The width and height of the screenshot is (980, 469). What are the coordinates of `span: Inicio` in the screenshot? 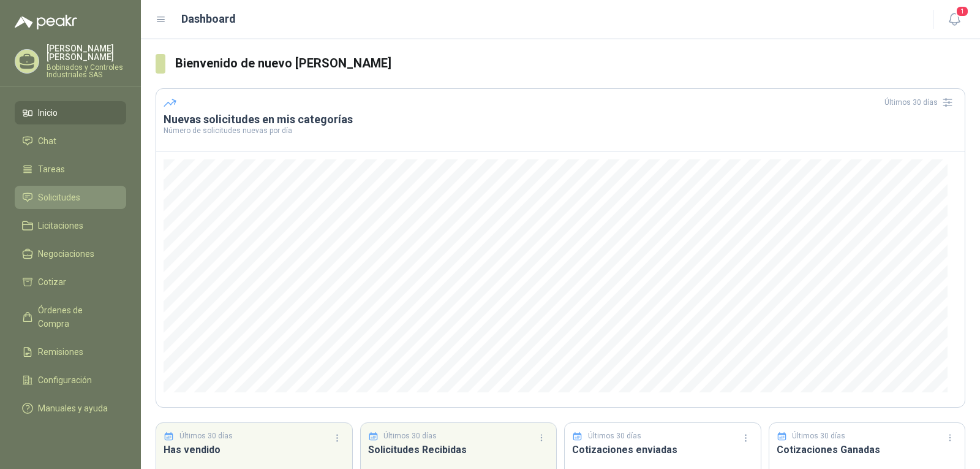 It's located at (48, 113).